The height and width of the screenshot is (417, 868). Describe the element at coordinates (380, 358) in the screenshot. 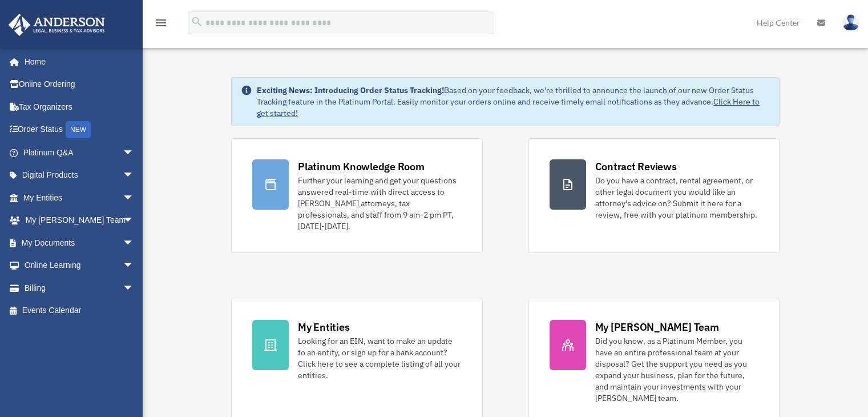

I see `div: Looking for an EIN, want to make an update to an entity, or sign up for a bank account? Click her...` at that location.